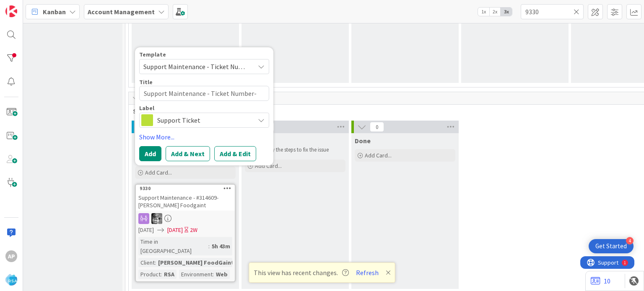 The width and height of the screenshot is (644, 291). What do you see at coordinates (611, 246) in the screenshot?
I see `div: Open Get Started checklist, remaining modules: 4` at bounding box center [611, 246].